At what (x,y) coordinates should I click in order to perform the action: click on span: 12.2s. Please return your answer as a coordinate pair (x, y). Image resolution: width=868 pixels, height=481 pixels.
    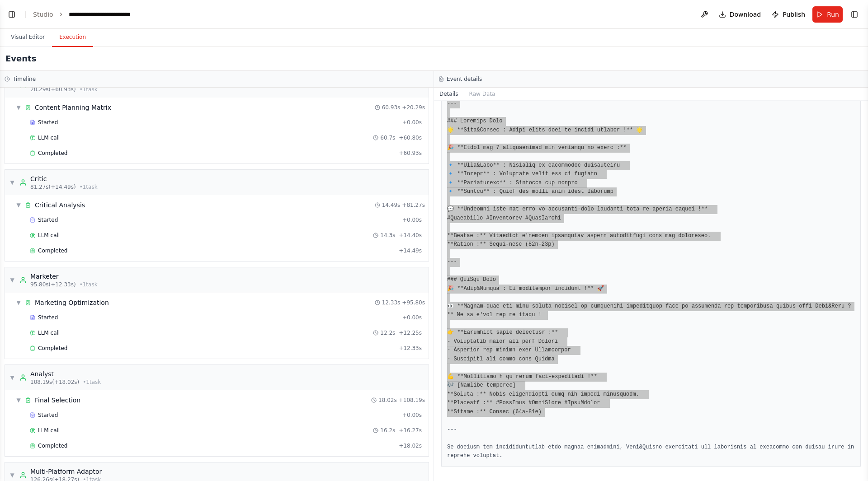
    Looking at the image, I should click on (387, 333).